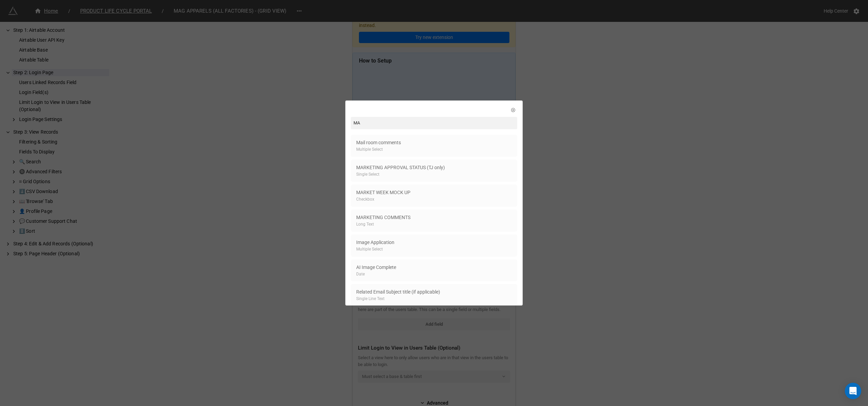 The height and width of the screenshot is (406, 868). What do you see at coordinates (398, 298) in the screenshot?
I see `div: Single Line Text` at bounding box center [398, 298].